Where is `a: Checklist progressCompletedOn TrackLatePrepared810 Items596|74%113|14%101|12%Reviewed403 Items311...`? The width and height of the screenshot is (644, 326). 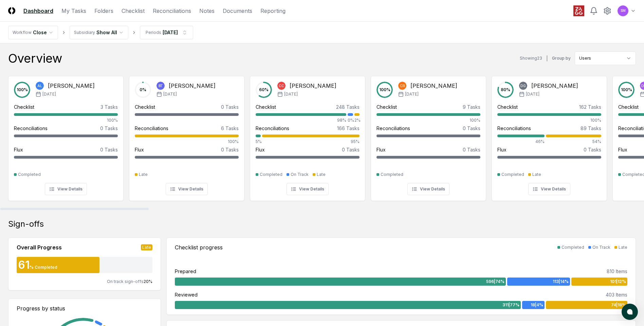
a: Checklist progressCompletedOn TrackLatePrepared810 Items596|74%113|14%101|12%Reviewed403 Items311... is located at coordinates (401, 276).